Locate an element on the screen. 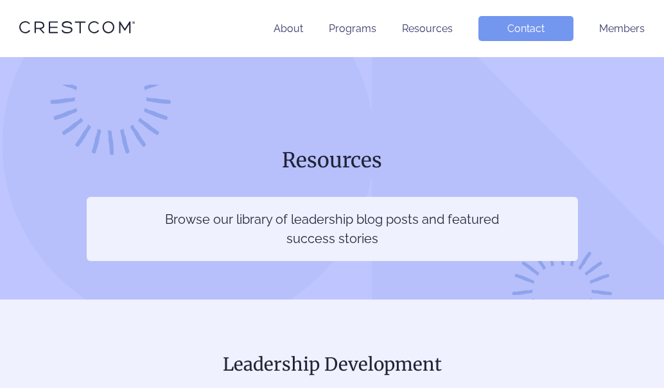 Image resolution: width=664 pixels, height=388 pixels. a: Members is located at coordinates (621, 28).